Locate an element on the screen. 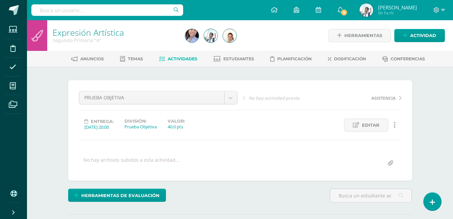 The image size is (453, 219). a: Temas is located at coordinates (132, 59).